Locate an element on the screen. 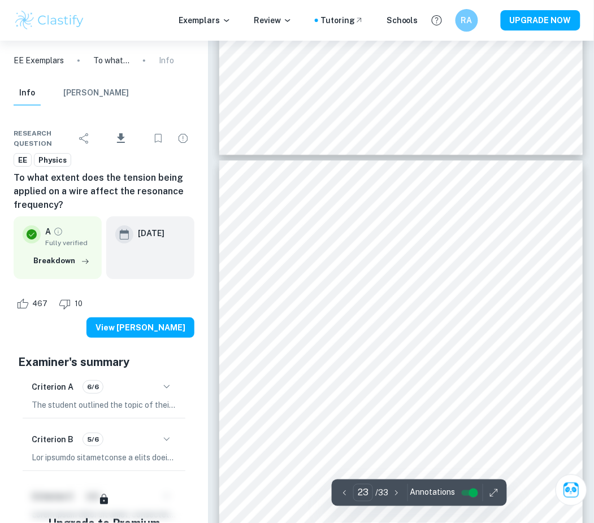 Image resolution: width=594 pixels, height=523 pixels. span: Annotations is located at coordinates (433, 493).